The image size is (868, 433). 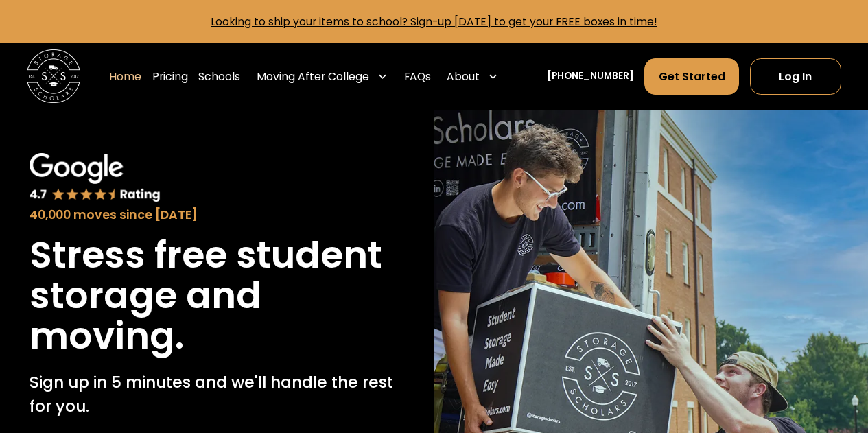 I want to click on p: Sign up in 5 minutes and we'll handle the rest for you., so click(x=217, y=394).